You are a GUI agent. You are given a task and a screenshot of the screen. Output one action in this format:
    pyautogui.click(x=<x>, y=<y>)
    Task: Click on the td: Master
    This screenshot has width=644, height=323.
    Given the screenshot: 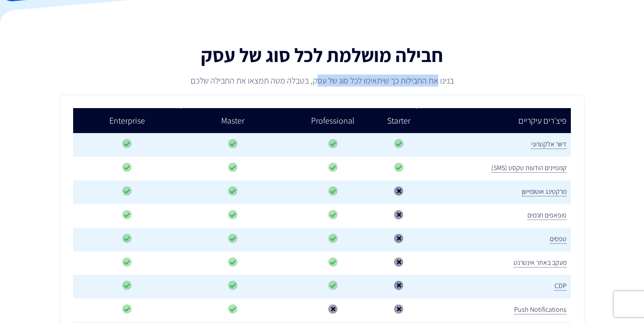 What is the action you would take?
    pyautogui.click(x=232, y=121)
    